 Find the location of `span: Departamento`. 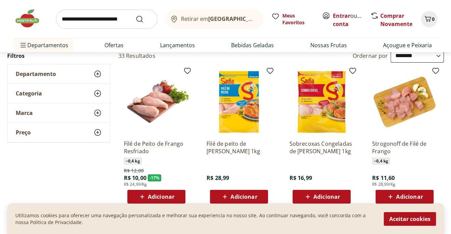

span: Departamento is located at coordinates (36, 74).